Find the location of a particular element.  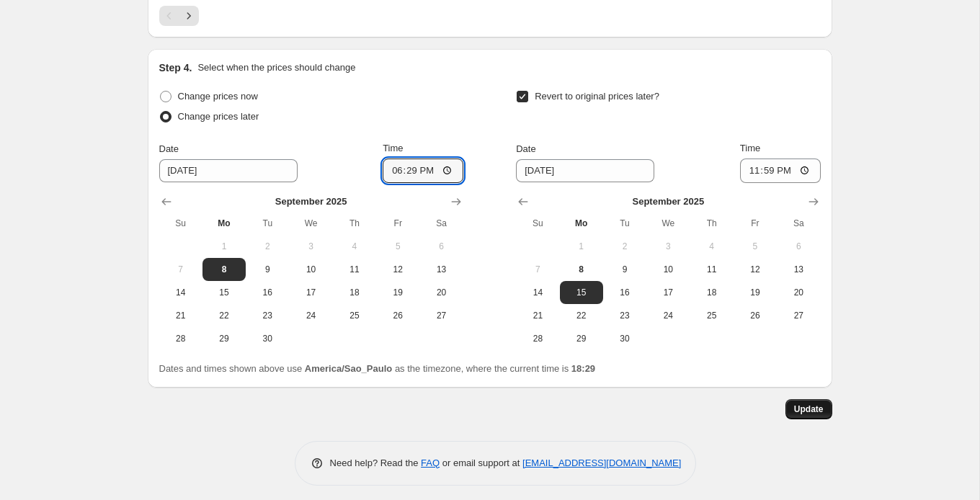

button: Wednesday September 24 2025 is located at coordinates (668, 316).